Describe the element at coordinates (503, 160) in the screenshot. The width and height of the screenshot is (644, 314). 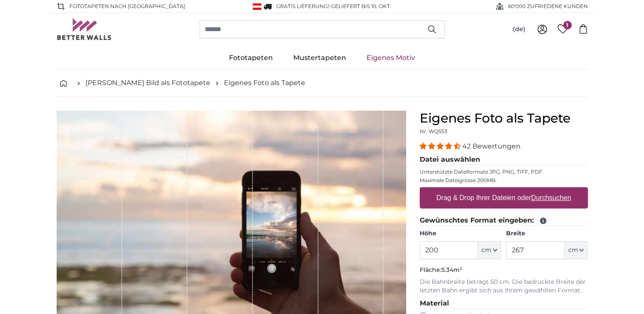
I see `legend: Datei auswählen` at that location.